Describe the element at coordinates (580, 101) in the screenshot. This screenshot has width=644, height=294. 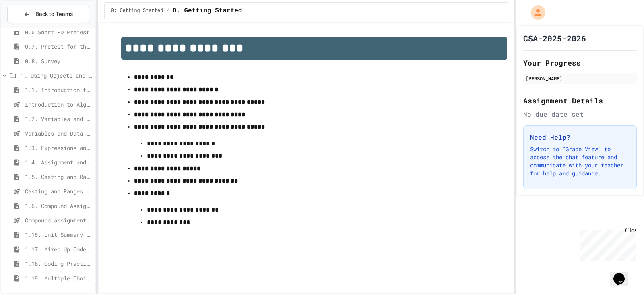
I see `h2: Assignment Details` at that location.